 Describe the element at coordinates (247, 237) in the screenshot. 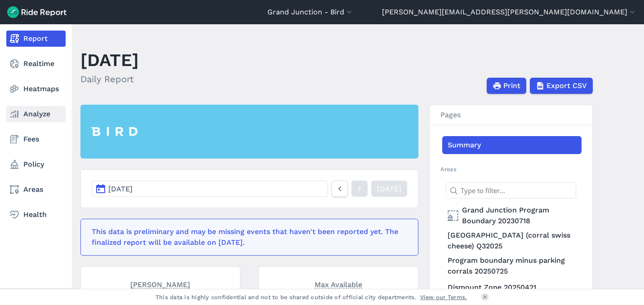

I see `div: This data is preliminary and may be missing events that haven't been reported yet. The finalized ...` at that location.